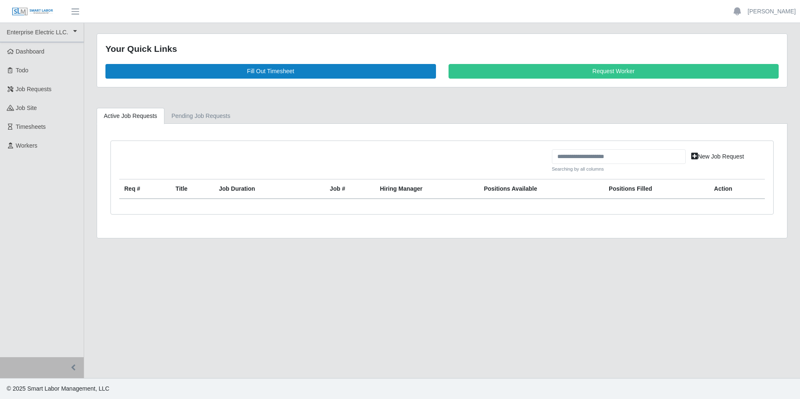 The height and width of the screenshot is (399, 800). Describe the element at coordinates (30, 51) in the screenshot. I see `span: Dashboard` at that location.